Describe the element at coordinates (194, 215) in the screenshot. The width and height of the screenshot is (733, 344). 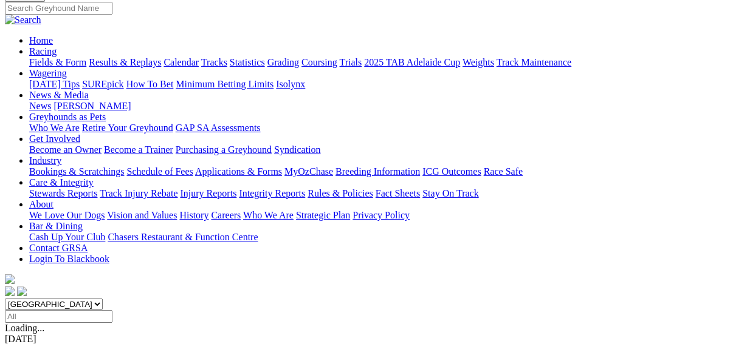
I see `a: History` at that location.